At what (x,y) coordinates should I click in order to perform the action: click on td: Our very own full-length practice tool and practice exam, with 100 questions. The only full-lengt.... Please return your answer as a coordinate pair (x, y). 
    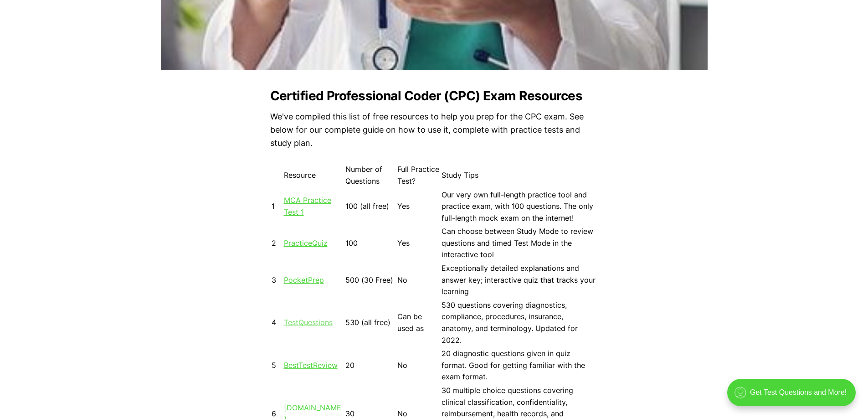
    Looking at the image, I should click on (519, 206).